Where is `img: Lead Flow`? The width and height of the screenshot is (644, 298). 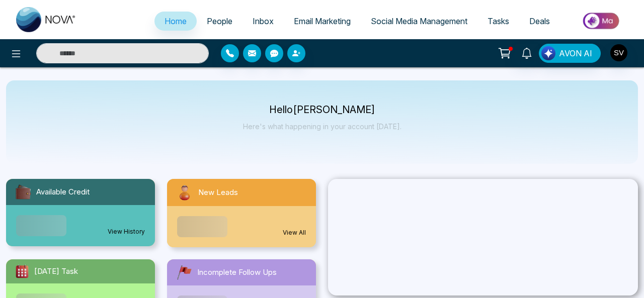
img: Lead Flow is located at coordinates (548, 53).